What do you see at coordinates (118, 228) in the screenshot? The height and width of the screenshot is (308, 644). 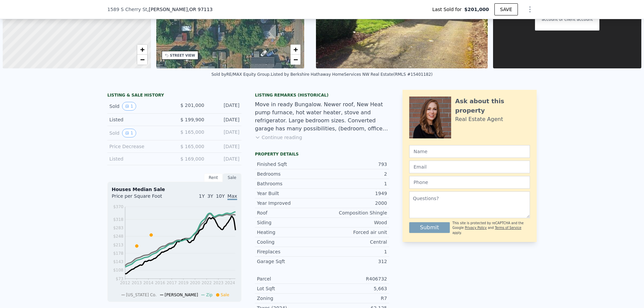 I see `tspan: $283` at bounding box center [118, 228].